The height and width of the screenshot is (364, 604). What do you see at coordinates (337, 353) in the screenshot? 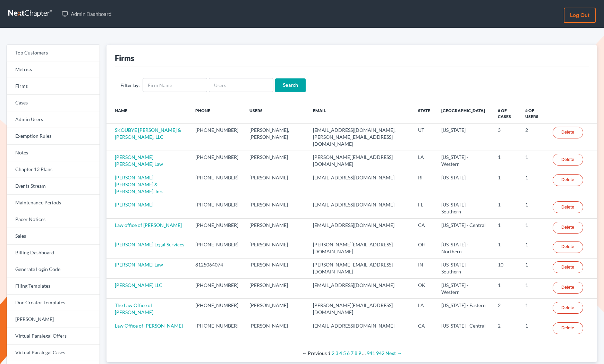
I see `a: Page 3` at bounding box center [337, 353].